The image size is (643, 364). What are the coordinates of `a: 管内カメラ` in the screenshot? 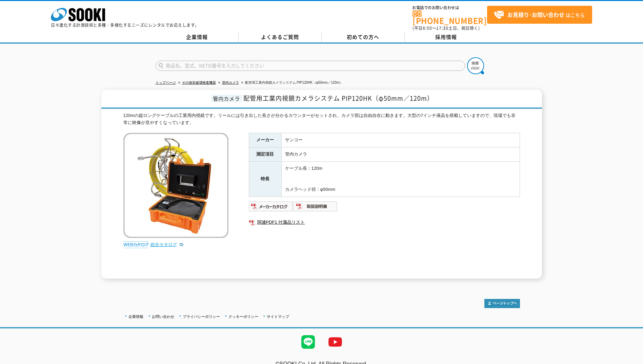 It's located at (231, 83).